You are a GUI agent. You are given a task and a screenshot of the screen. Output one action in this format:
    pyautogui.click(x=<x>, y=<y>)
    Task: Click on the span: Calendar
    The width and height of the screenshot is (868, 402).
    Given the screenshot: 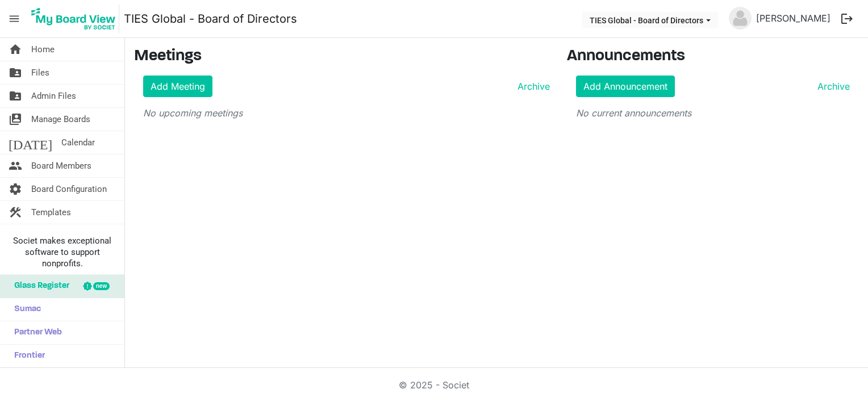 What is the action you would take?
    pyautogui.click(x=78, y=142)
    